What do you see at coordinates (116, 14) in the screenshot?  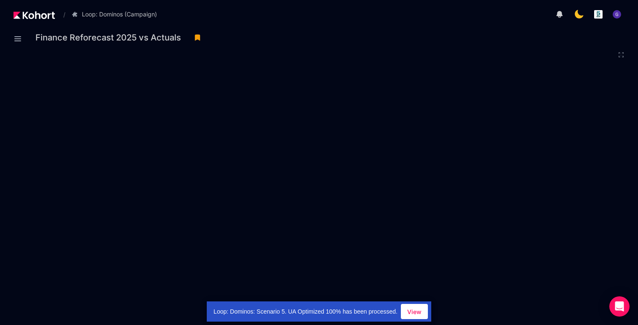 I see `button: Loop: Dominos (Campaign)` at bounding box center [116, 14].